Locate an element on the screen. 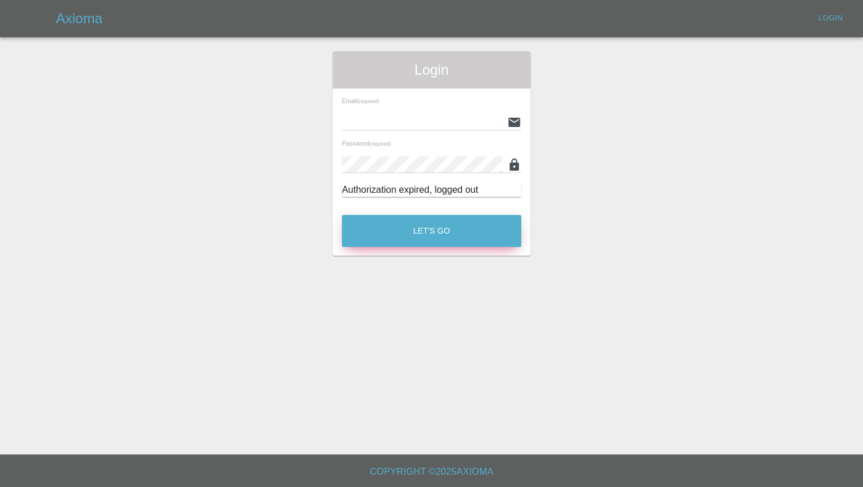 The height and width of the screenshot is (487, 863). span: Password is located at coordinates (366, 143).